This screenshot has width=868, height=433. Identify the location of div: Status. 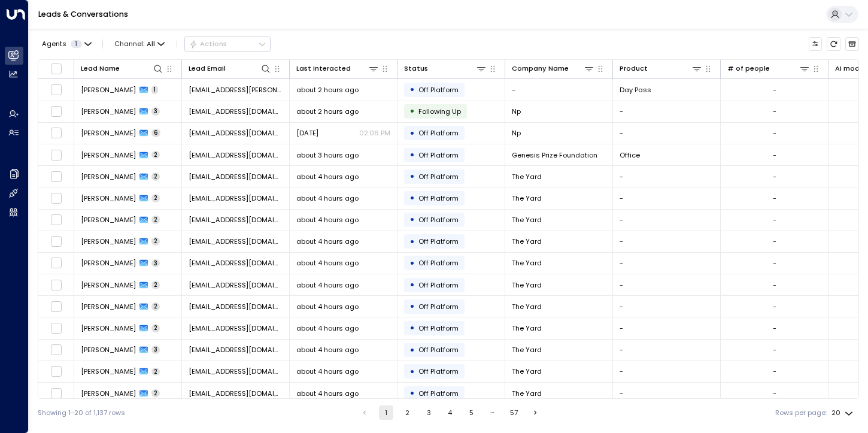
(446, 68).